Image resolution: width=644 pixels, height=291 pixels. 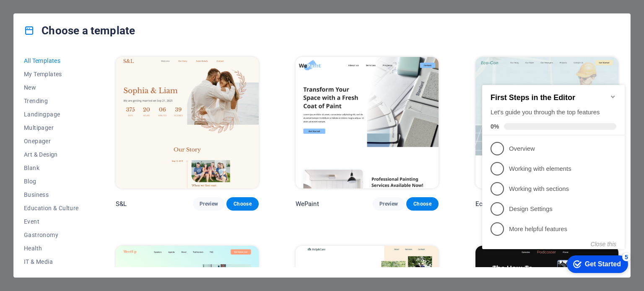 I want to click on span: My Templates, so click(x=51, y=74).